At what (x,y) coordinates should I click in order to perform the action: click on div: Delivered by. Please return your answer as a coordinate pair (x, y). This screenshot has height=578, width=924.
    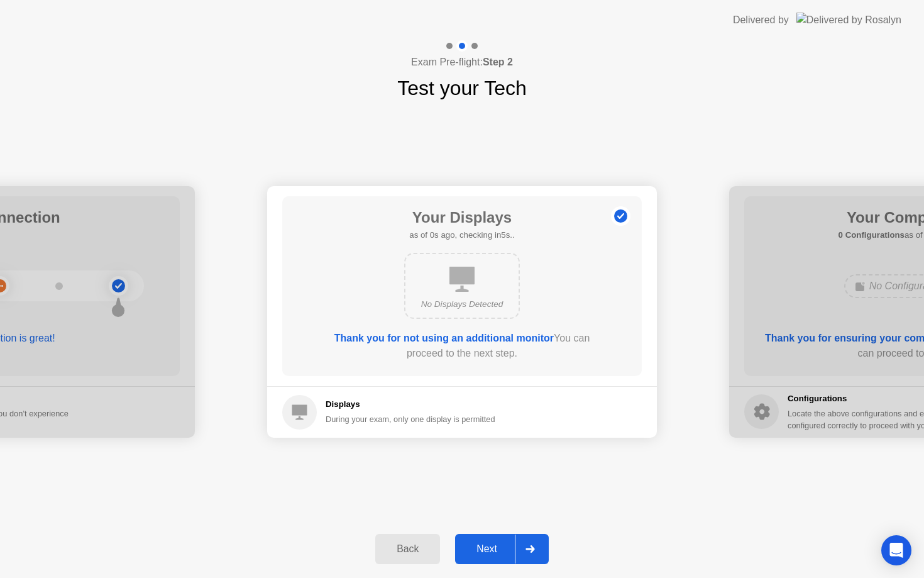
    Looking at the image, I should click on (760, 20).